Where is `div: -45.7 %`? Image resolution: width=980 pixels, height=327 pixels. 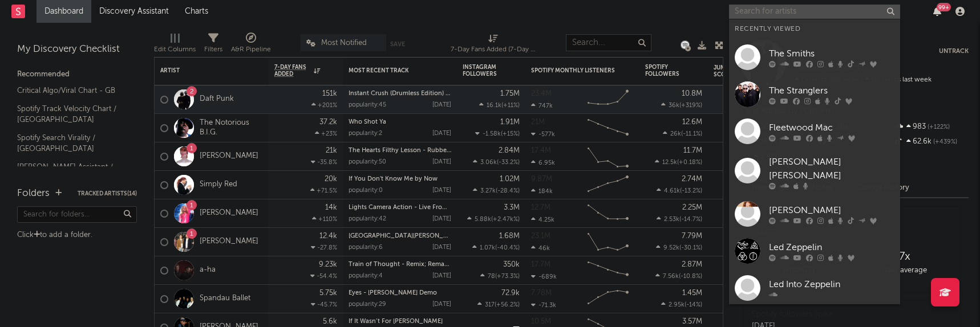
div: -45.7 % is located at coordinates (324, 304).